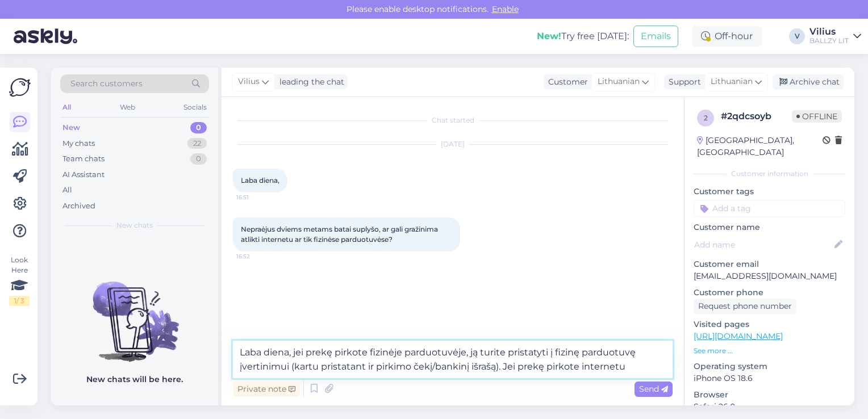  Describe the element at coordinates (257, 256) in the screenshot. I see `span: 16:52` at that location.